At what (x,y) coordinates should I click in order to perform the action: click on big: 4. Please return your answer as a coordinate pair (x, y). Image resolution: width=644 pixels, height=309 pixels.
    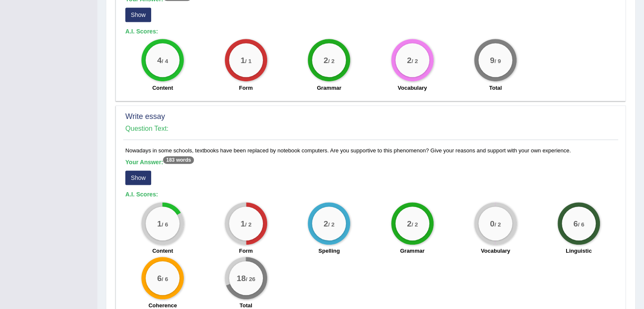
    Looking at the image, I should click on (159, 60).